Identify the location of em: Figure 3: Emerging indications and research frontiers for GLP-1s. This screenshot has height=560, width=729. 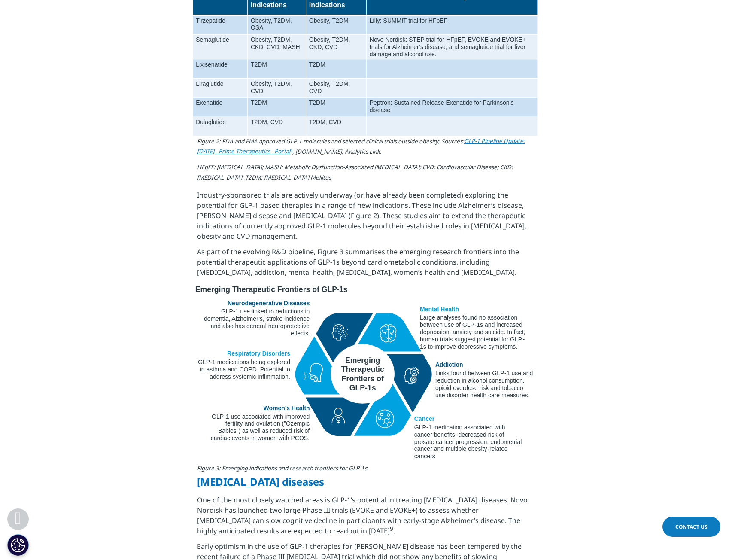
(282, 468).